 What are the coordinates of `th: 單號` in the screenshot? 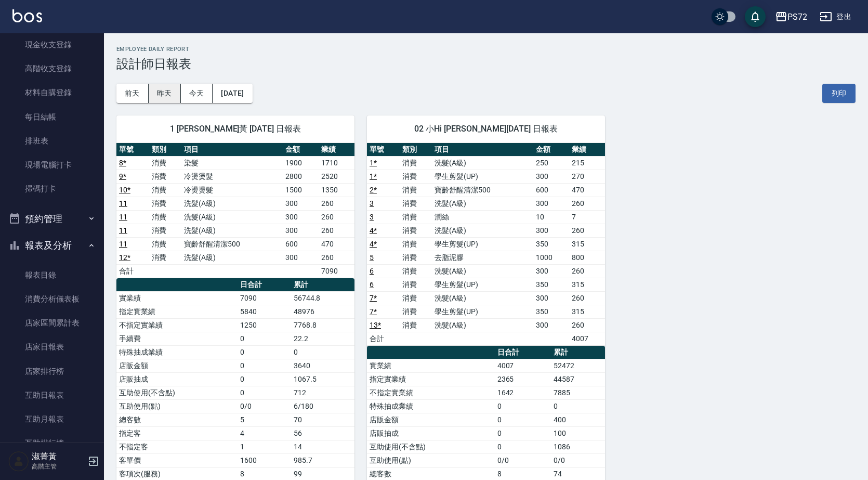 It's located at (383, 149).